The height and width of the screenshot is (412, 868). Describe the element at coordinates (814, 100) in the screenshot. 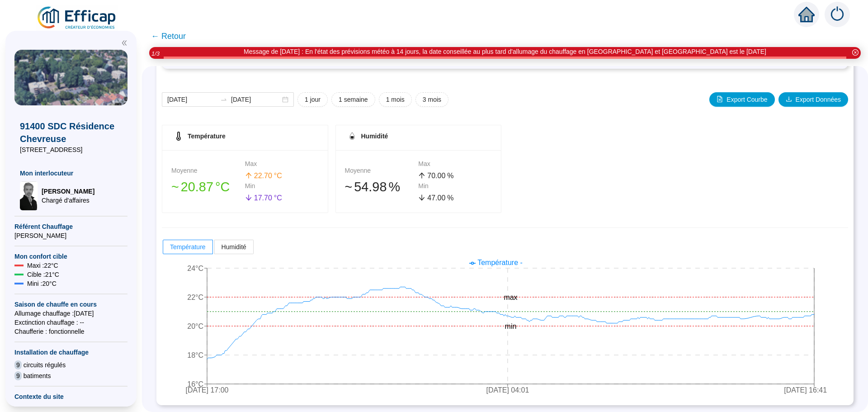

I see `button: Export Données` at that location.